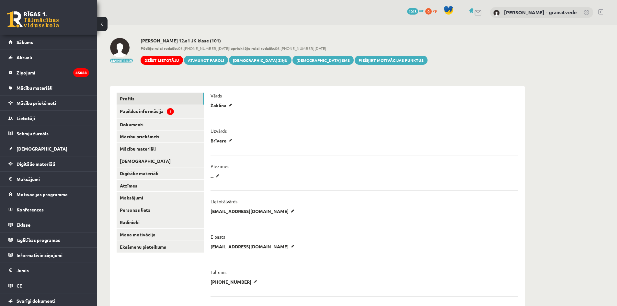 Image resolution: width=617 pixels, height=306 pixels. I want to click on a: Papildus informācija!, so click(160, 111).